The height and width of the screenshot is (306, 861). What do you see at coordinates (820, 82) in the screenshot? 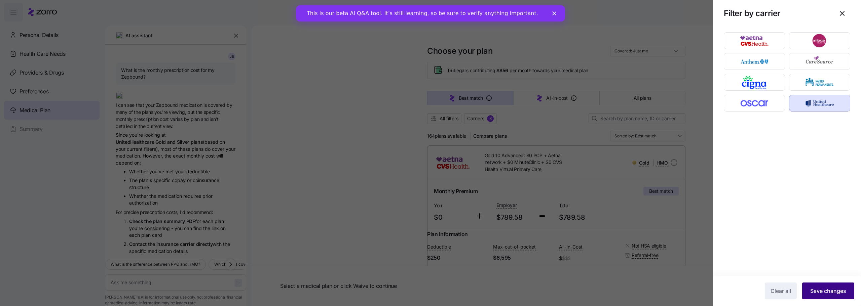
I see `img: Kaiser Permanente` at bounding box center [820, 82].